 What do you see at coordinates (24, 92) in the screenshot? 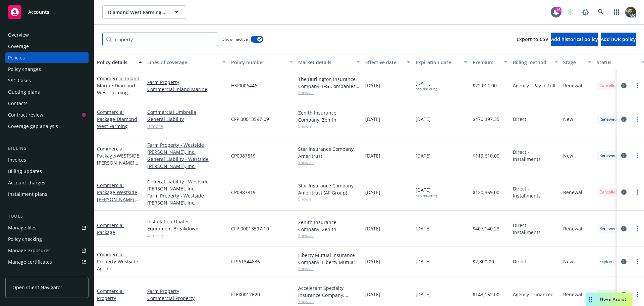
I see `div: Quoting plans` at bounding box center [24, 92].